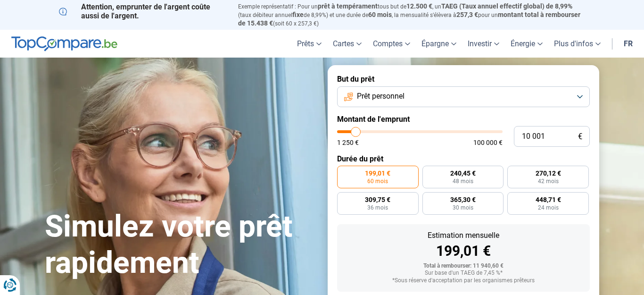 The image size is (644, 295). I want to click on img: TopCompare, so click(64, 44).